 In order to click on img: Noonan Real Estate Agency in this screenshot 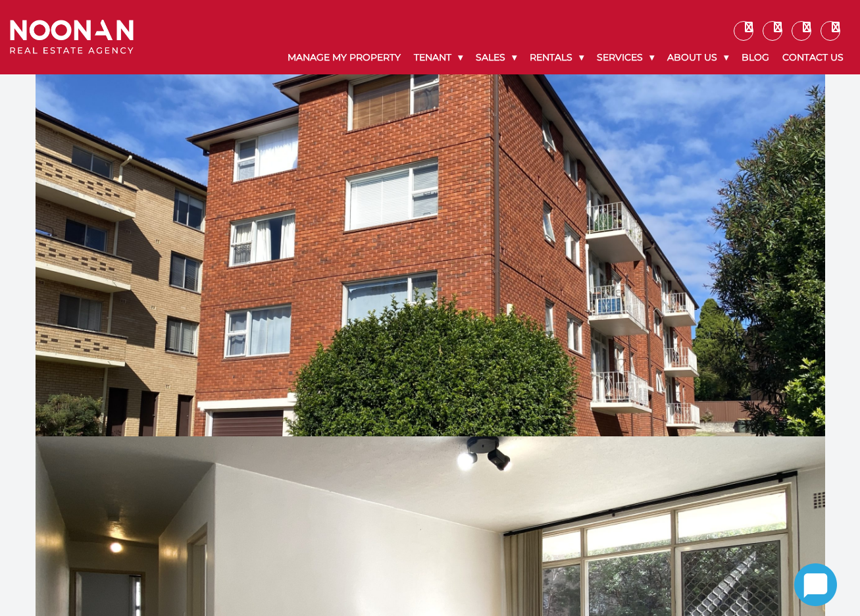, I will do `click(71, 37)`.